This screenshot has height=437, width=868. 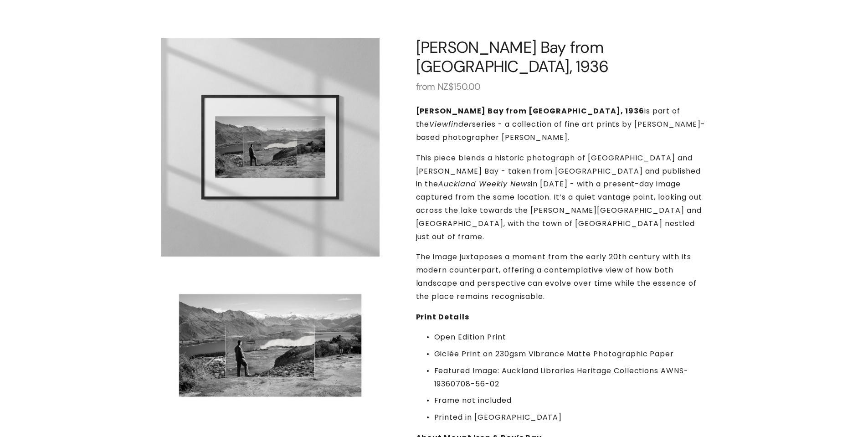 I want to click on em: Auckland Weekly News, so click(x=485, y=184).